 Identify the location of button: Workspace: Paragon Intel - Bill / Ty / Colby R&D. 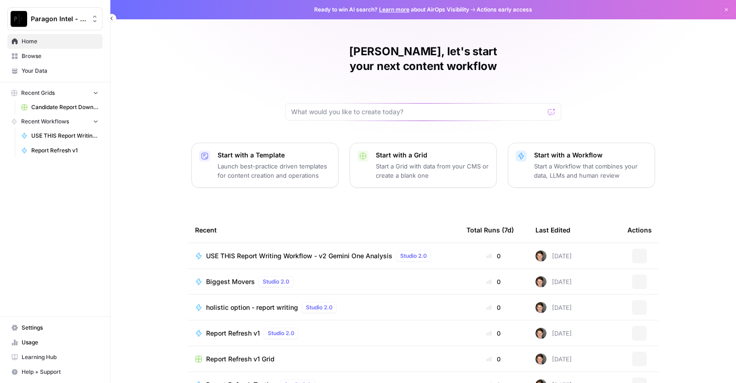
(55, 19).